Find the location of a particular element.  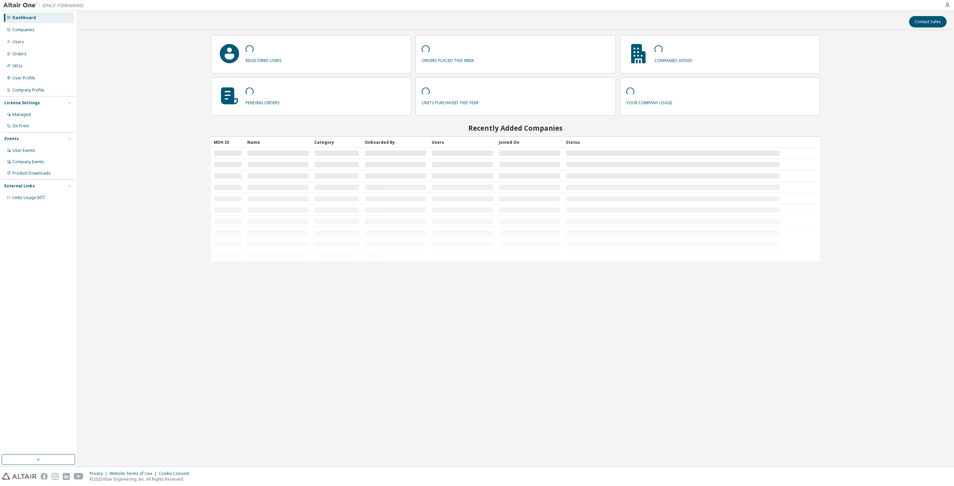

div: Product Downloads is located at coordinates (32, 173).